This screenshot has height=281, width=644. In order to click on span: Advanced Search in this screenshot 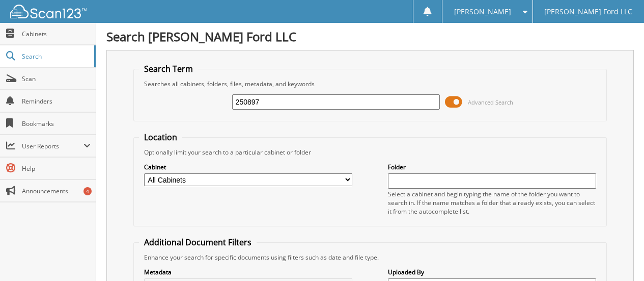, I will do `click(490, 102)`.